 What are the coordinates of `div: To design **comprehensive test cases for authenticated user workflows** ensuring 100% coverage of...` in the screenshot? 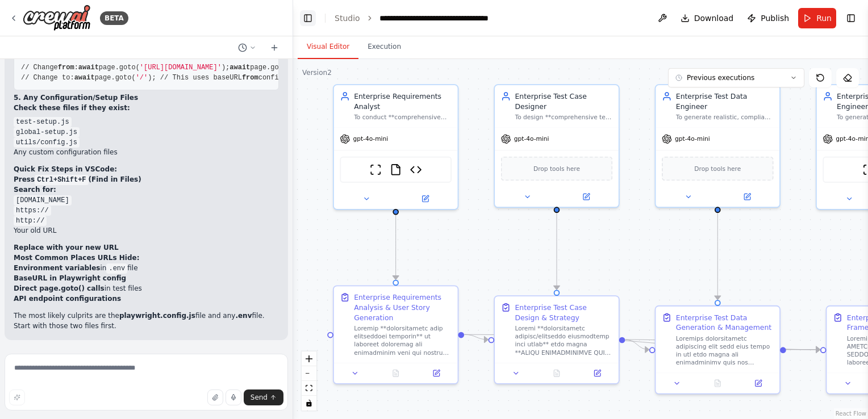 It's located at (564, 117).